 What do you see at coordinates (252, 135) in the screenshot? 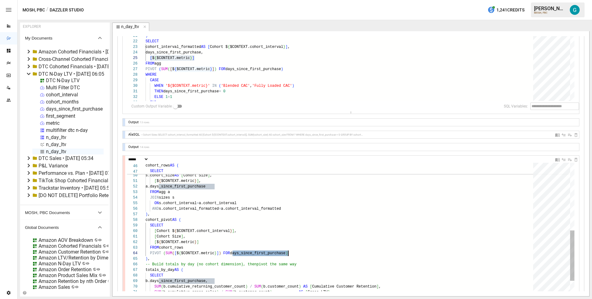
I see `div: -- Cohort Sizes SELECT cohort_interval_formatted AS [Cohort ${$CONTEXT.cohort_interval}], SUM(coh...` at bounding box center [252, 135].